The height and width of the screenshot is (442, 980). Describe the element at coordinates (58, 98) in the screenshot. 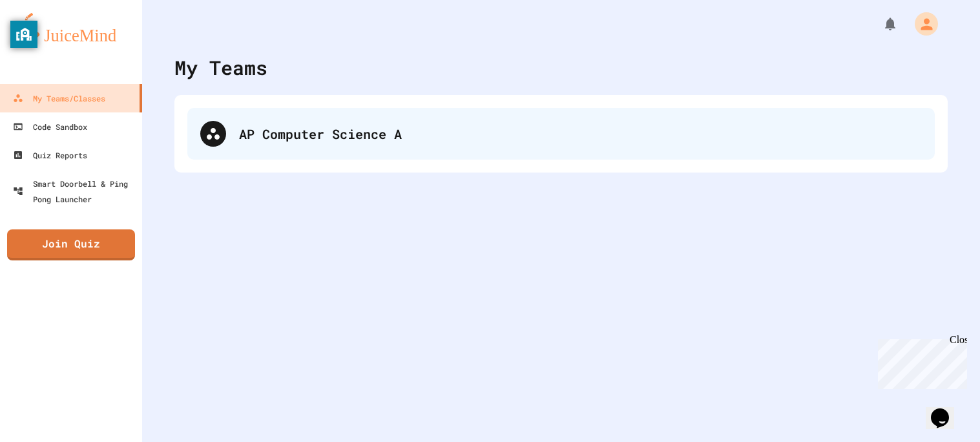

I see `div: My Teams/Classes` at that location.